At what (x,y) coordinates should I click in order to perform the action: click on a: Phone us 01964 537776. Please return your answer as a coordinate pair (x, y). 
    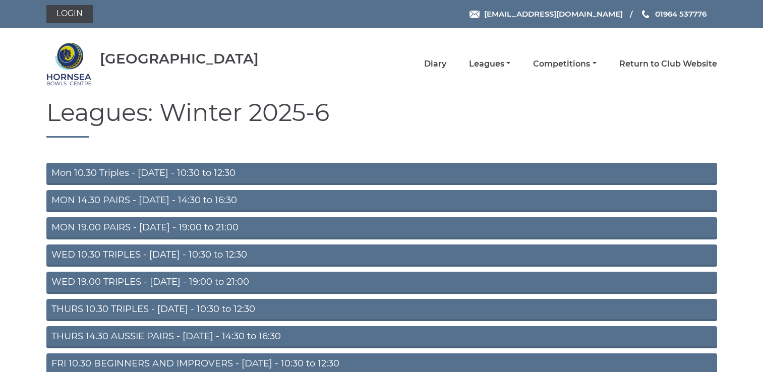
    Looking at the image, I should click on (673, 14).